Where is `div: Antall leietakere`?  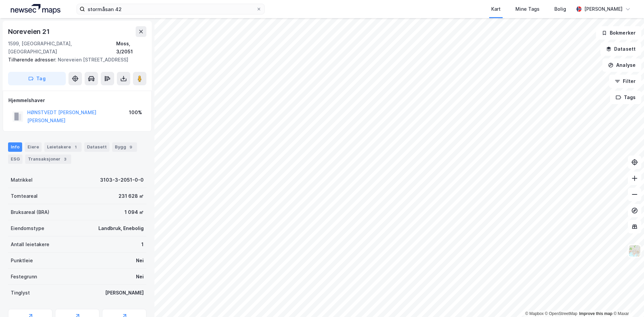 div: Antall leietakere is located at coordinates (30, 245).